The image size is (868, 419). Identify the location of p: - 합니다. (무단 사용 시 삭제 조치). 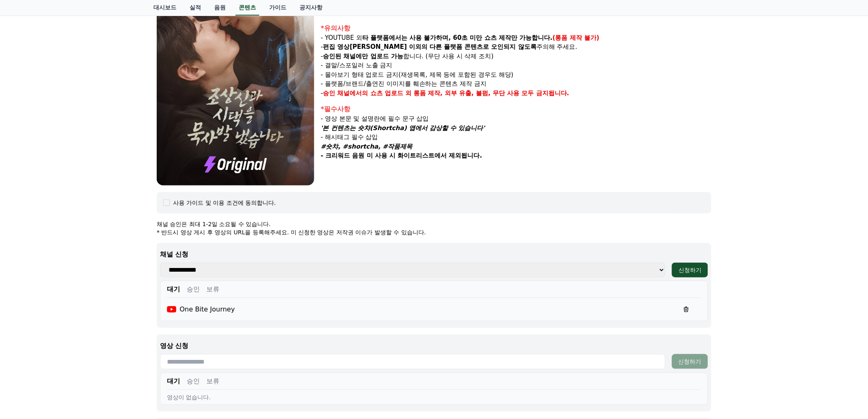
(516, 56).